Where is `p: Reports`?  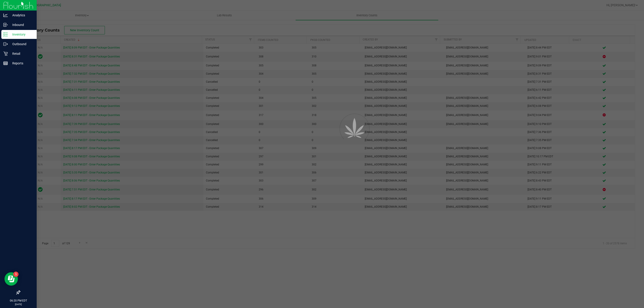
p: Reports is located at coordinates (21, 63).